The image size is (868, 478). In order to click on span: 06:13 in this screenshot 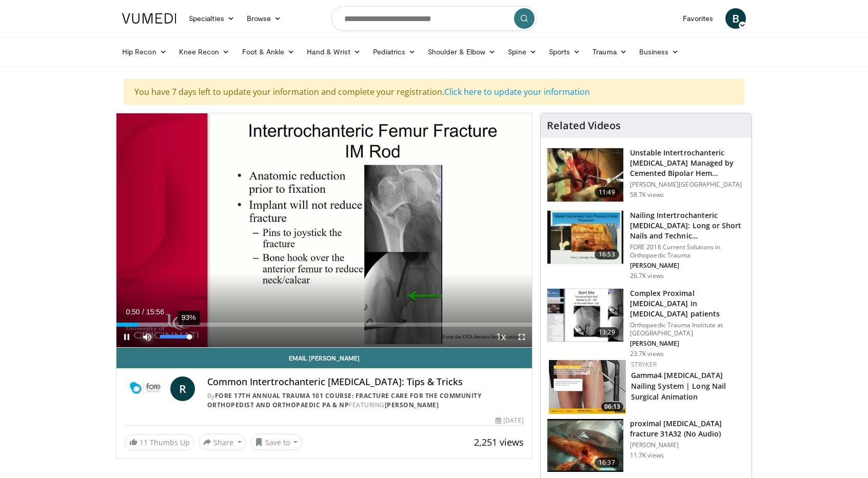, I will do `click(611, 407)`.